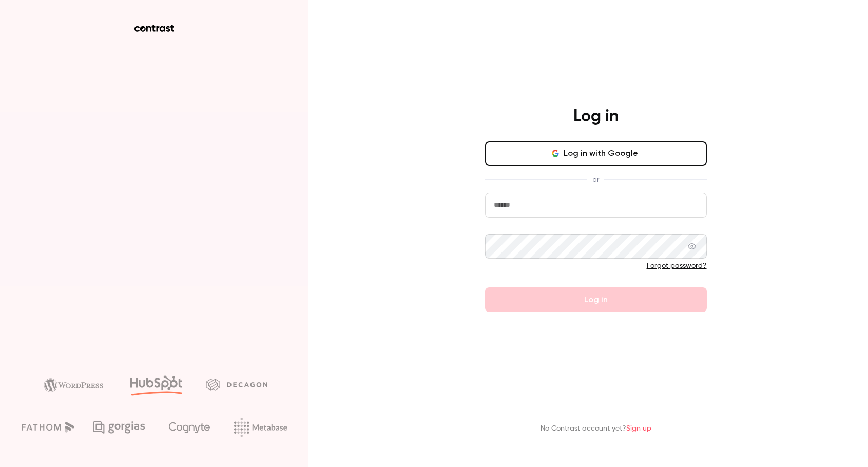 This screenshot has height=467, width=868. What do you see at coordinates (596, 154) in the screenshot?
I see `button: Log in with Google` at bounding box center [596, 154].